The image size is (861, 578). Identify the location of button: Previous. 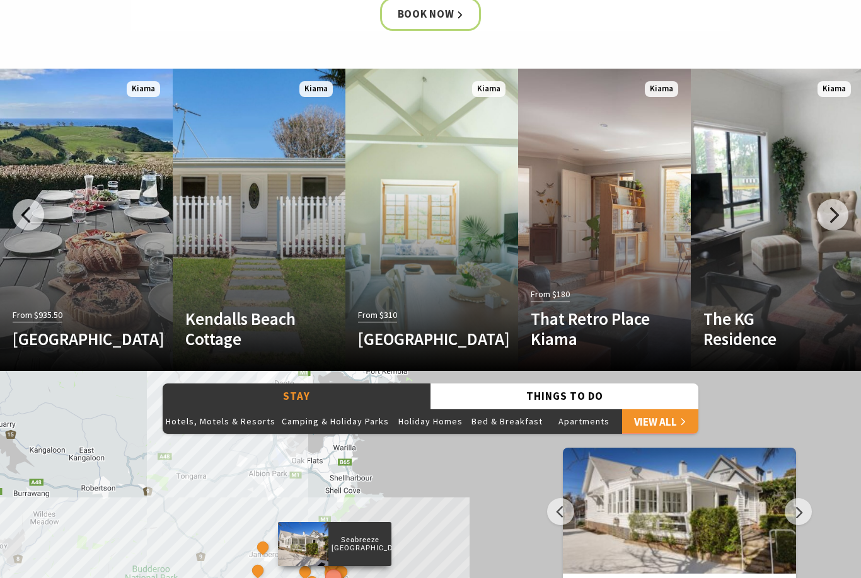
(560, 512).